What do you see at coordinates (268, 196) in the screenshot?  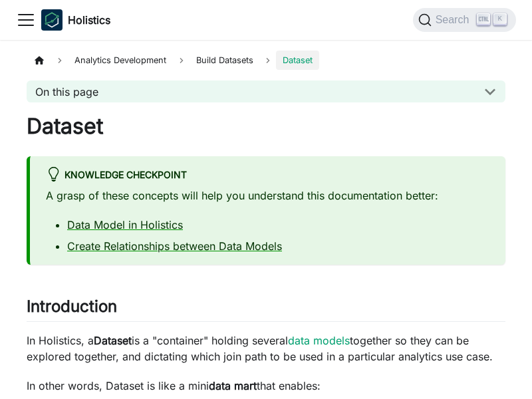 I see `p: A grasp of these concepts will help you understand this documentation better:` at bounding box center [268, 196].